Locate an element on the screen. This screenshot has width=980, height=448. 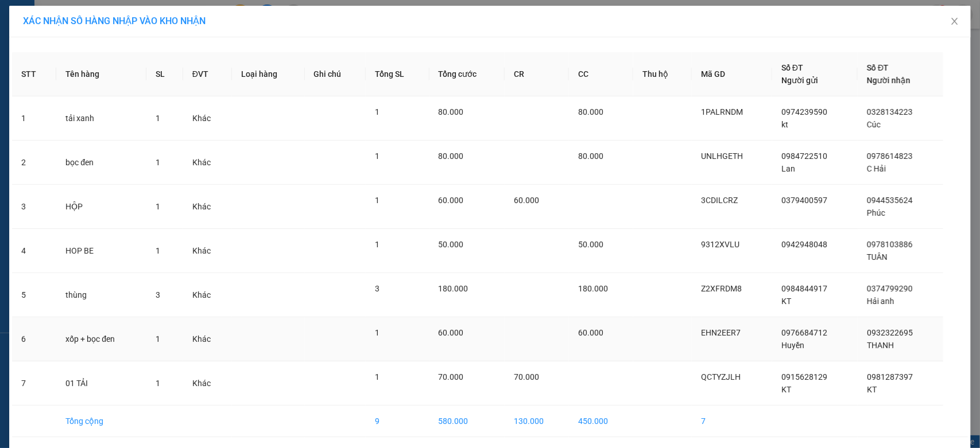
span: 1PALRNDM is located at coordinates (722, 112).